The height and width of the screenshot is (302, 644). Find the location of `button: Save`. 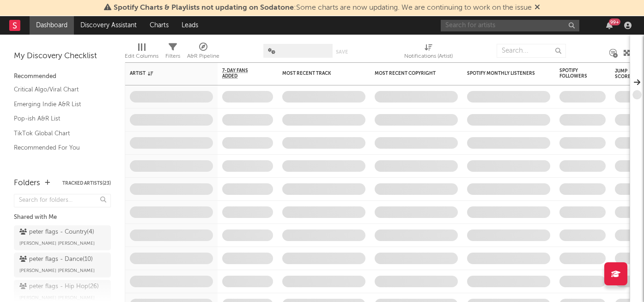

button: Save is located at coordinates (342, 52).